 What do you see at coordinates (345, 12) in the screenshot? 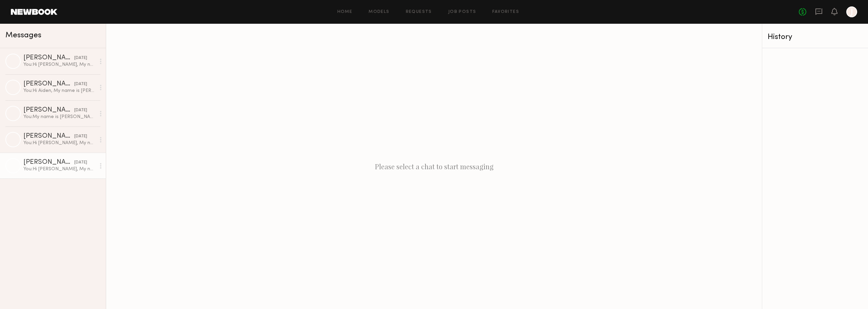
I see `a: Home` at bounding box center [345, 12].